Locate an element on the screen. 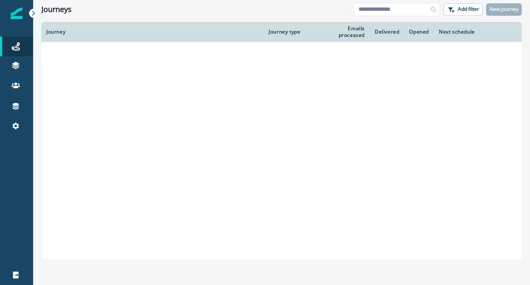 This screenshot has height=285, width=530. button: Add filter is located at coordinates (463, 10).